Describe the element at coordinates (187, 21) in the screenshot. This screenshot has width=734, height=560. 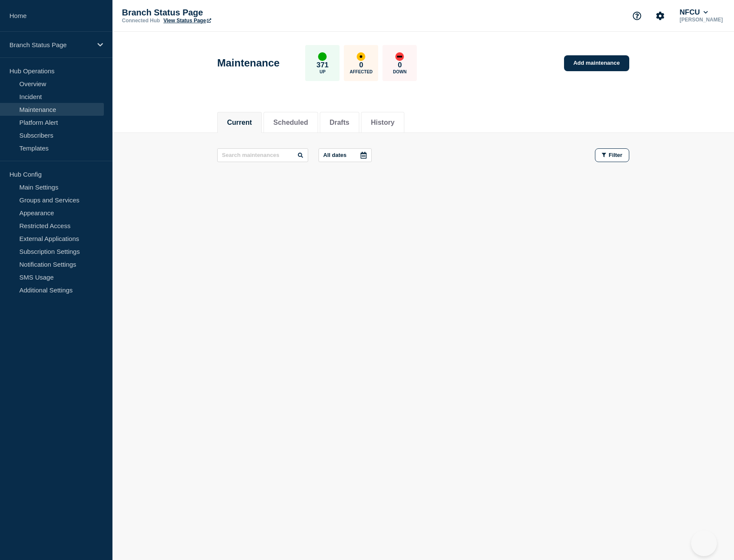
I see `a: View Status Page` at that location.